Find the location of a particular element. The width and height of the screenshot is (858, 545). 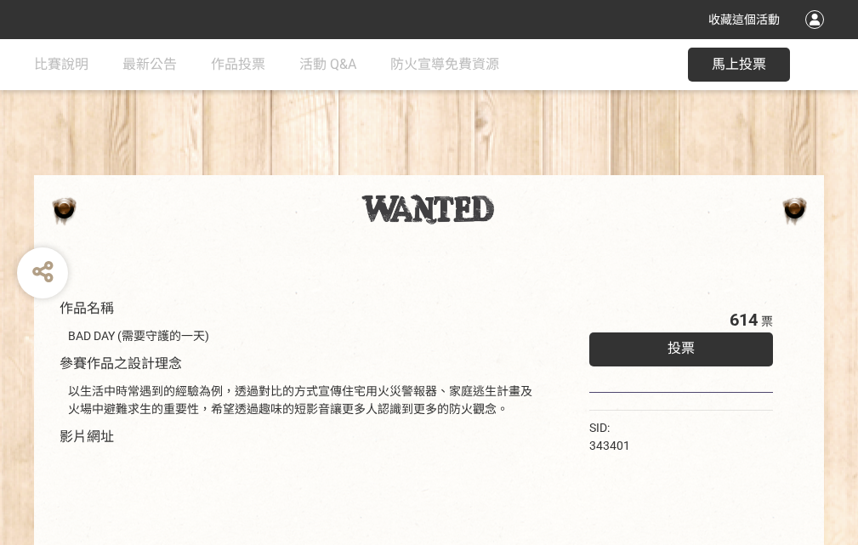

a: 作品投票 is located at coordinates (238, 65).